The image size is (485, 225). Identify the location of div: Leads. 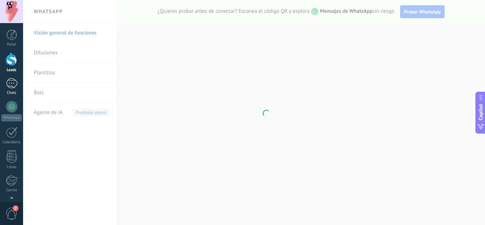
(12, 70).